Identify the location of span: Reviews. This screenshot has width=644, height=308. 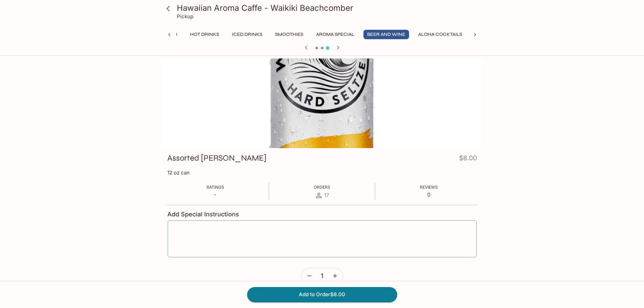
(429, 187).